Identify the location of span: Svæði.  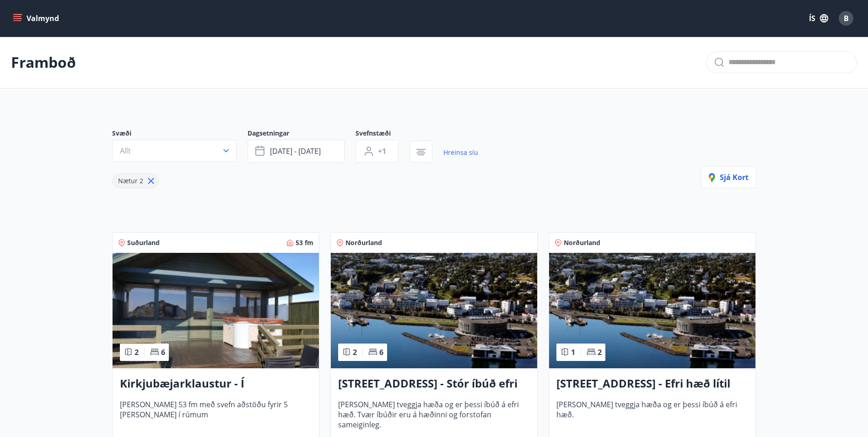
(180, 134).